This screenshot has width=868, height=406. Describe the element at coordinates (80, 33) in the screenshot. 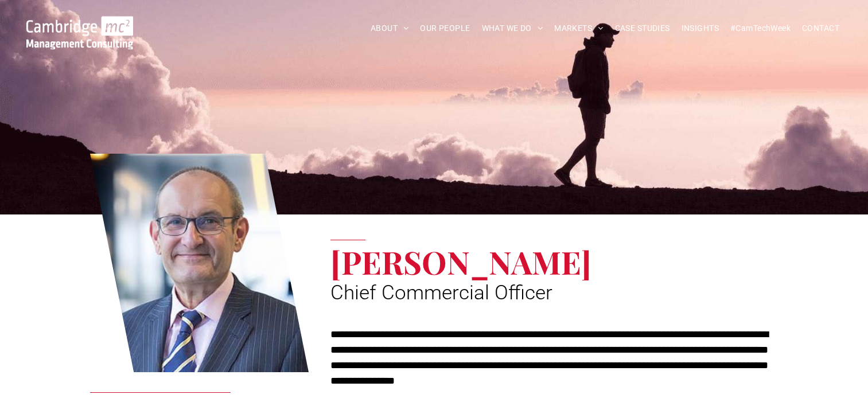

I see `img: Cambridge MC Logo` at that location.